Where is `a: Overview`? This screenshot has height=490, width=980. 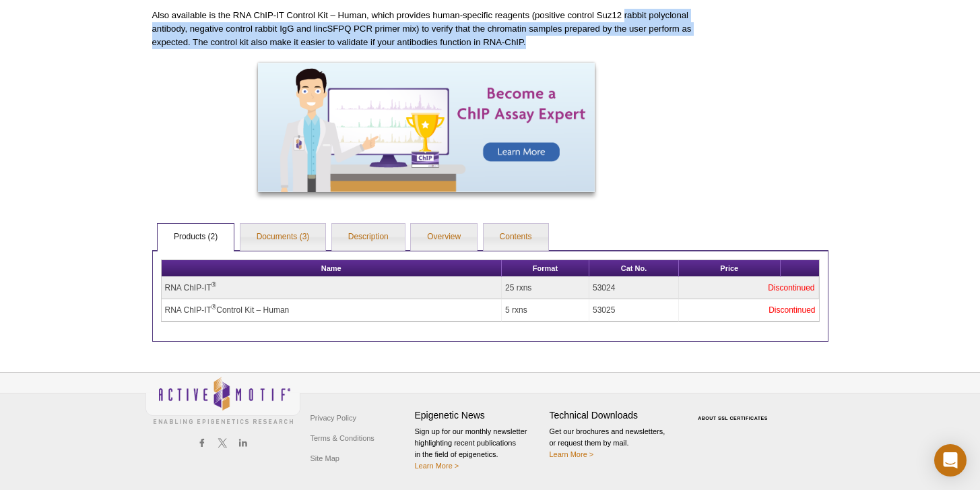
a: Overview is located at coordinates (444, 237).